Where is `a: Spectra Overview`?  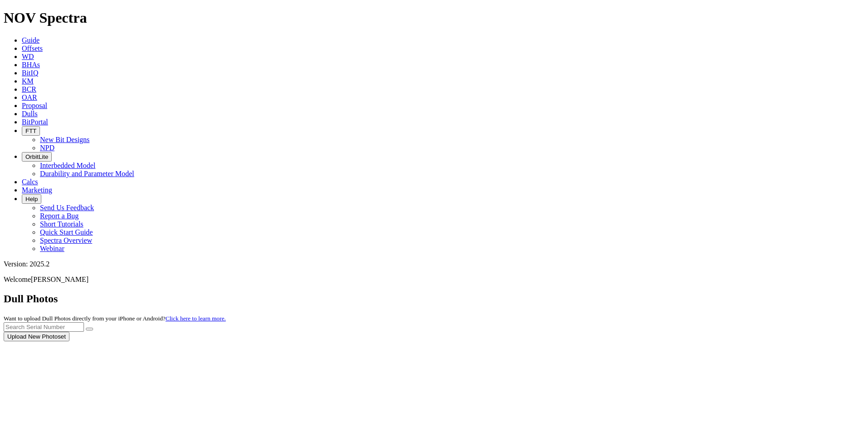
a: Spectra Overview is located at coordinates (66, 240).